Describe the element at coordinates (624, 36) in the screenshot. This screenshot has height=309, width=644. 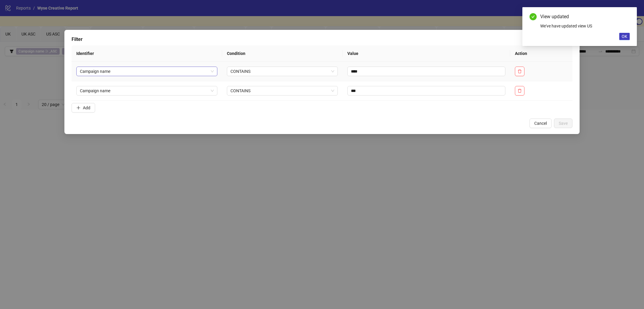
I see `span: OK` at that location.